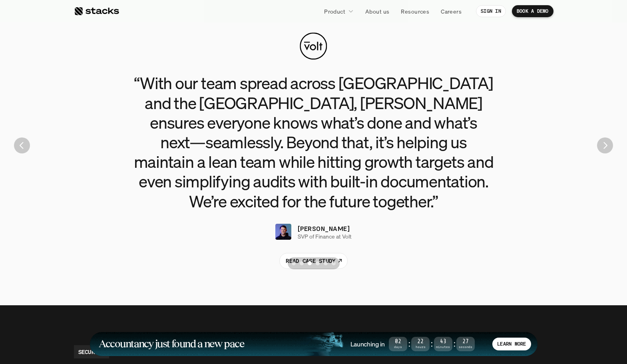 The image size is (627, 364). I want to click on p: Careers, so click(452, 11).